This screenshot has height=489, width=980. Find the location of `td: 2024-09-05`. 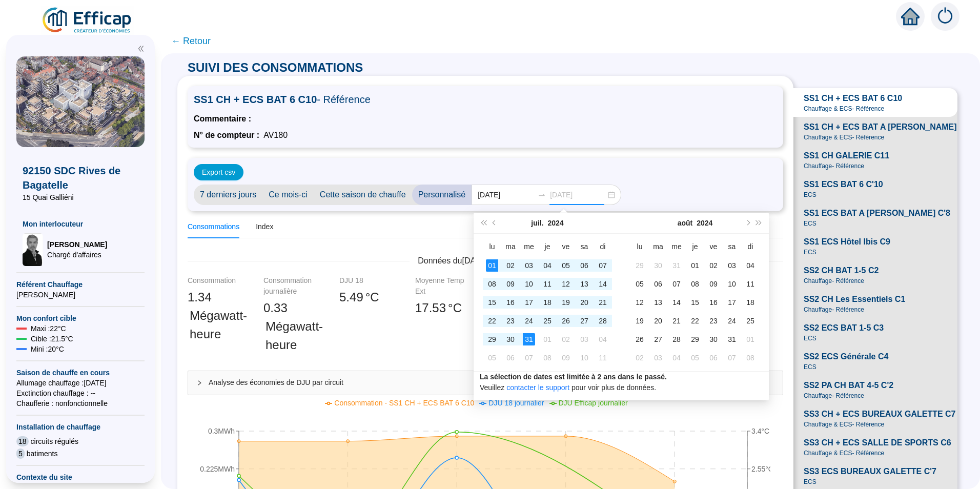

td: 2024-09-05 is located at coordinates (695, 358).